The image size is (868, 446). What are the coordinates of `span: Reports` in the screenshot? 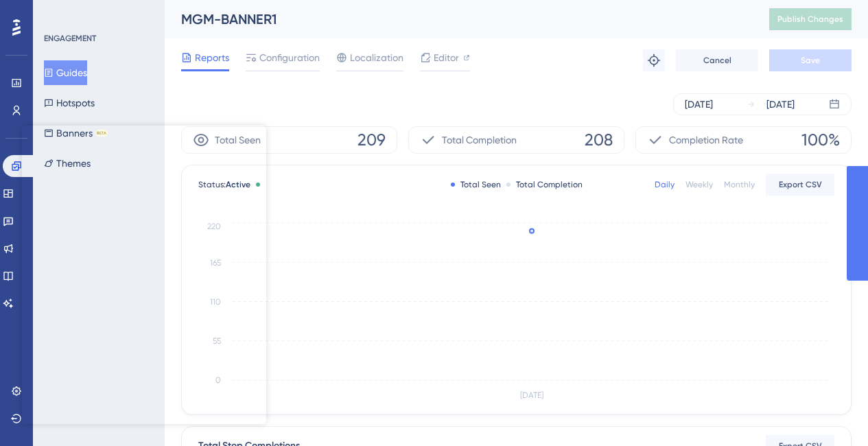 It's located at (212, 58).